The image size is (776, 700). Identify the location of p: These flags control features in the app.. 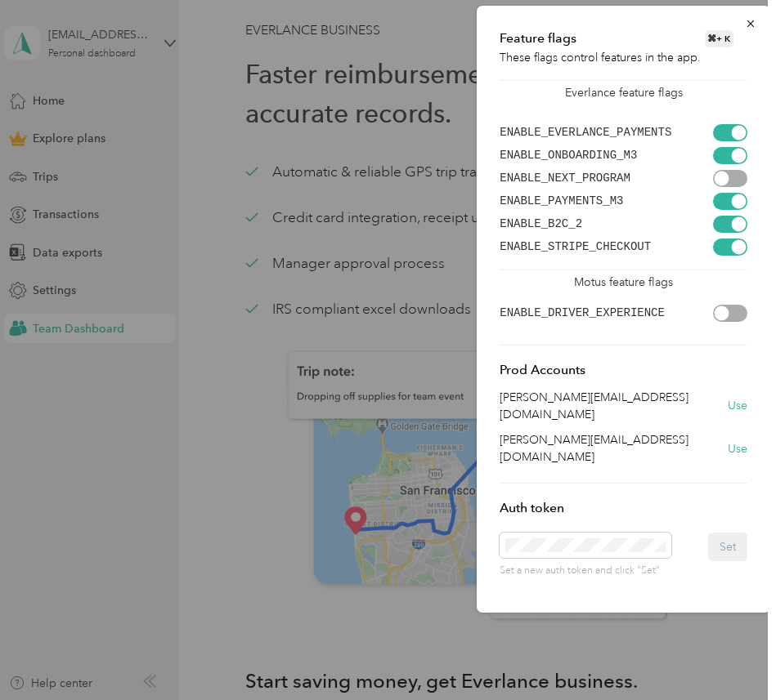
(623, 58).